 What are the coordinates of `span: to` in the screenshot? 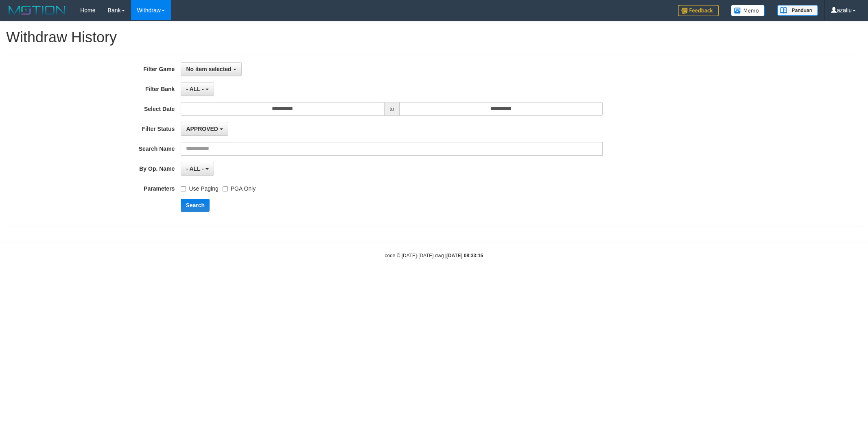 It's located at (392, 109).